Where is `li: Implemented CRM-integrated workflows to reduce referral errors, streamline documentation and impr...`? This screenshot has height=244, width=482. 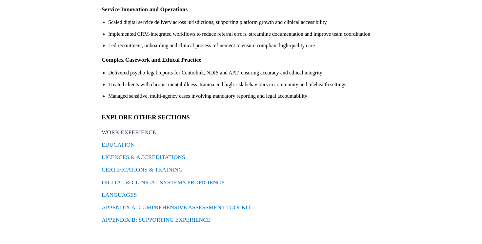 li: Implemented CRM-integrated workflows to reduce referral errors, streamline documentation and impr... is located at coordinates (244, 34).